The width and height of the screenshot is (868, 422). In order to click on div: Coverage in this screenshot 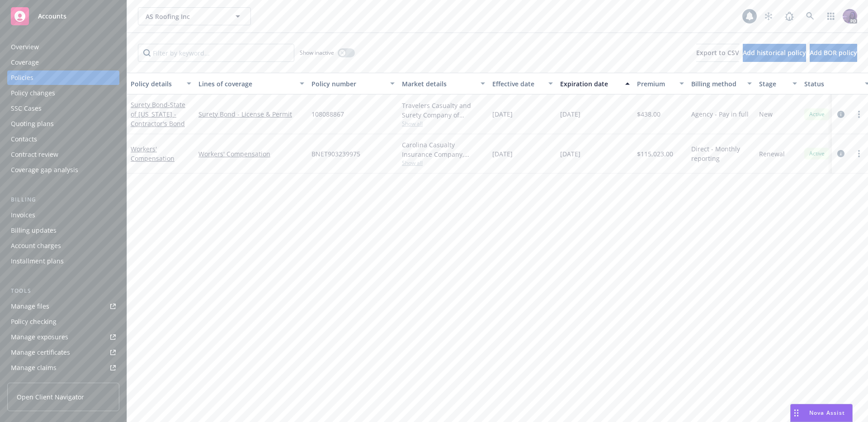, I will do `click(25, 63)`.